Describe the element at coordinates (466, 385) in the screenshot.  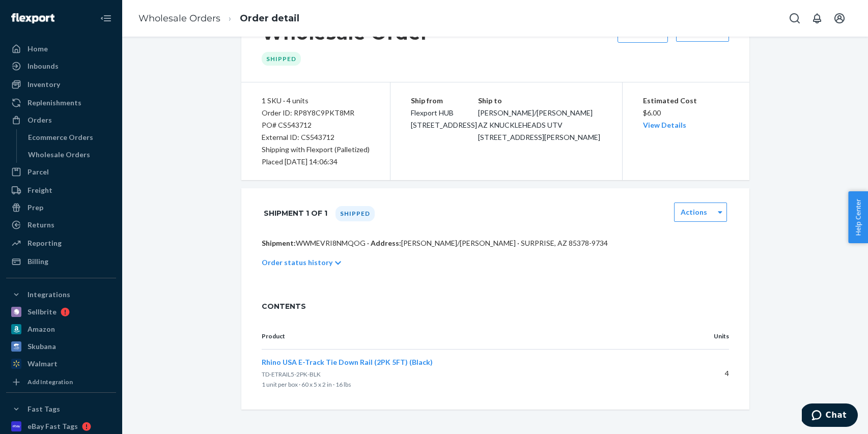
I see `p: 1 unit per box · 60 x 5 x 2 in · 16 lbs` at that location.